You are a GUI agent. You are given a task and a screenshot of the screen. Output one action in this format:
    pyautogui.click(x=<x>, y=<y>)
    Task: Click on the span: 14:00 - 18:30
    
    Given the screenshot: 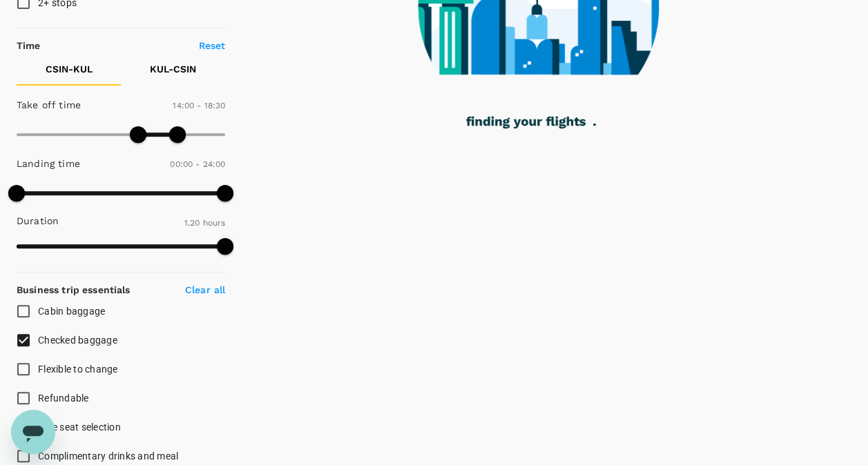 What is the action you would take?
    pyautogui.click(x=199, y=105)
    